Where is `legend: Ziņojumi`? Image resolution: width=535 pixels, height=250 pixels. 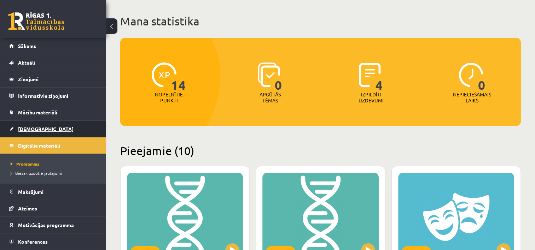
legend: Ziņojumi is located at coordinates (58, 79).